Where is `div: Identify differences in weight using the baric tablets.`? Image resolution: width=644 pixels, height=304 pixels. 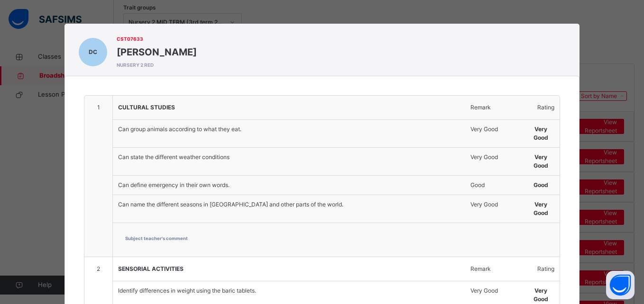 div: Identify differences in weight using the baric tablets. is located at coordinates (289, 290).